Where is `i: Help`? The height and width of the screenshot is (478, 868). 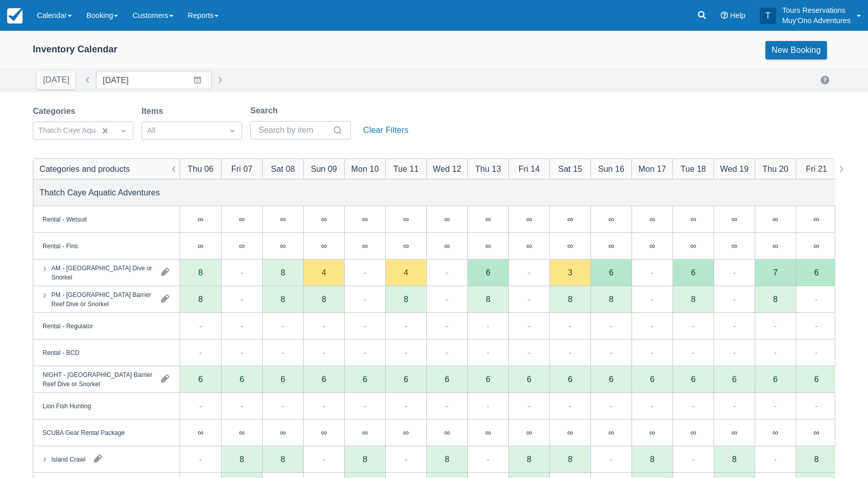
i: Help is located at coordinates (725, 15).